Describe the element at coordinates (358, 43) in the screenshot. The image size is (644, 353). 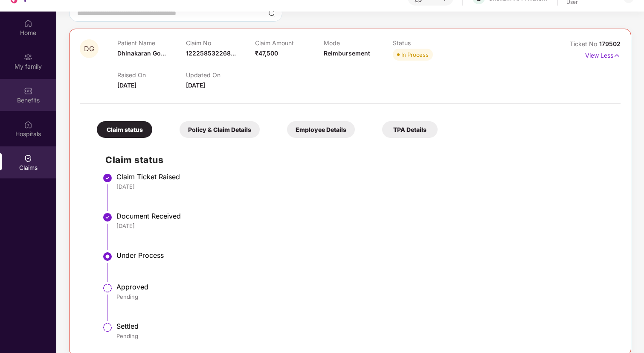
I see `p: Mode` at that location.